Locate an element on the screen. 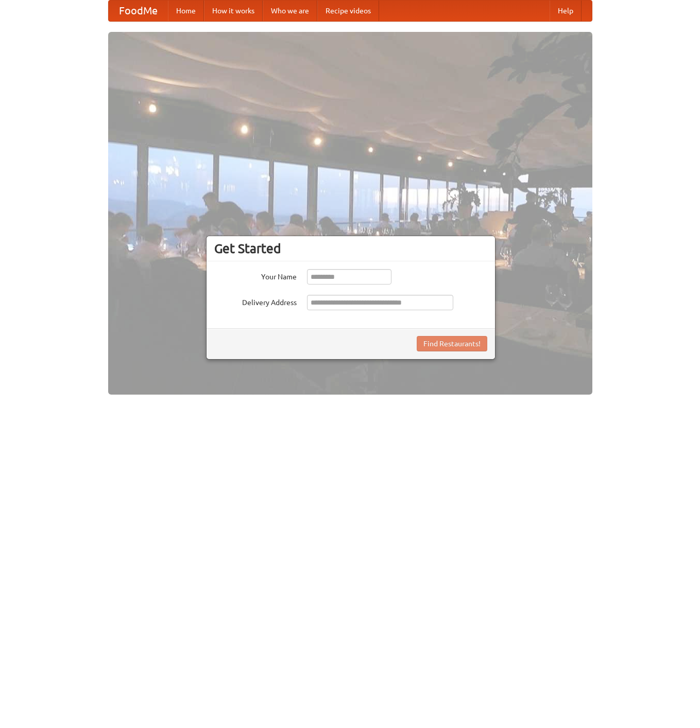 This screenshot has height=728, width=700. a: FoodMe is located at coordinates (138, 11).